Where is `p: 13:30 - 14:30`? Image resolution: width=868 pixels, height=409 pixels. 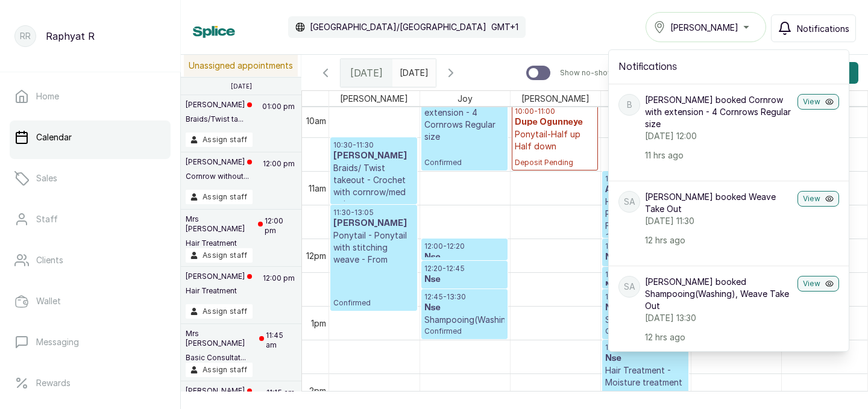 p: 13:30 - 14:30 is located at coordinates (645, 348).